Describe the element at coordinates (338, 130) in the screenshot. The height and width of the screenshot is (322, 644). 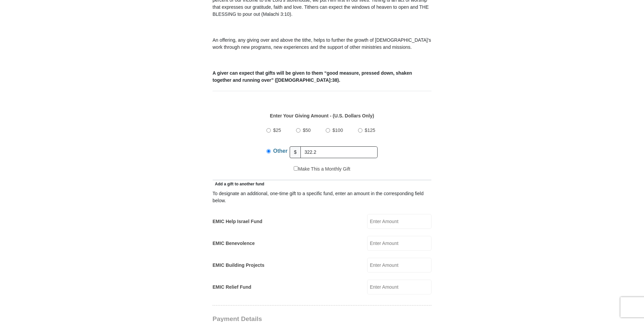
I see `span: $100` at that location.